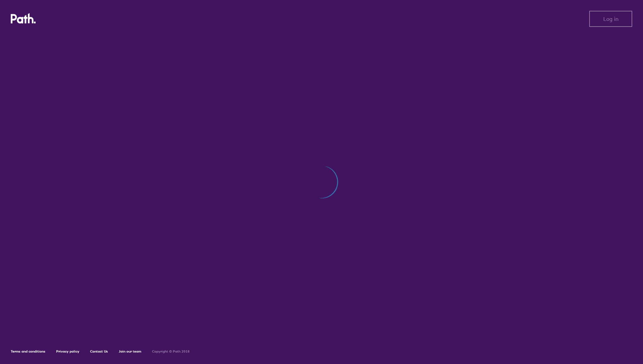 The height and width of the screenshot is (364, 643). Describe the element at coordinates (67, 351) in the screenshot. I see `a: Privacy policy` at that location.